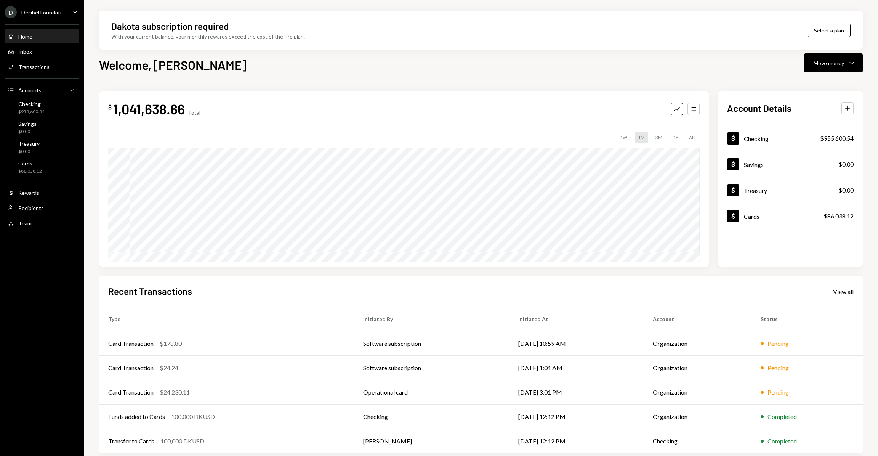  Describe the element at coordinates (808, 319) in the screenshot. I see `th: Status` at that location.